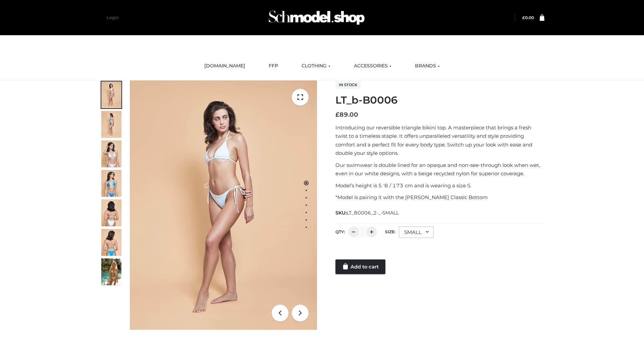  Describe the element at coordinates (347, 115) in the screenshot. I see `bdi: 89.00` at that location.